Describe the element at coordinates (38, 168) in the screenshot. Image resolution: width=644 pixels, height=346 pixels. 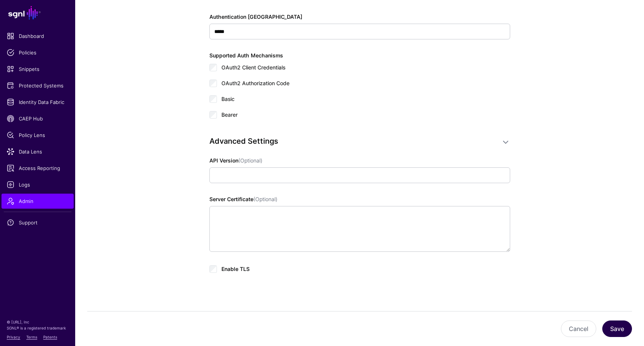
I see `span: Access Reporting` at that location.